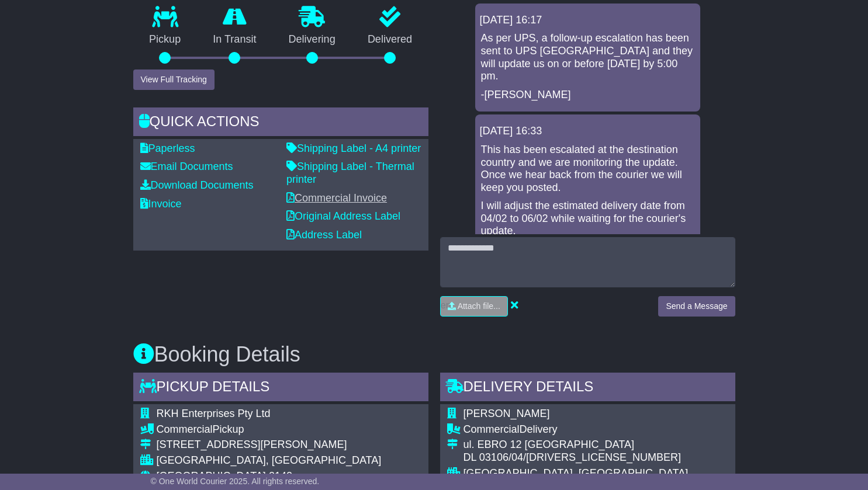 The height and width of the screenshot is (490, 868). I want to click on p: I will adjust the estimated delivery date from 04/02 to 06/02 while waiting for the courier's upd..., so click(587, 219).